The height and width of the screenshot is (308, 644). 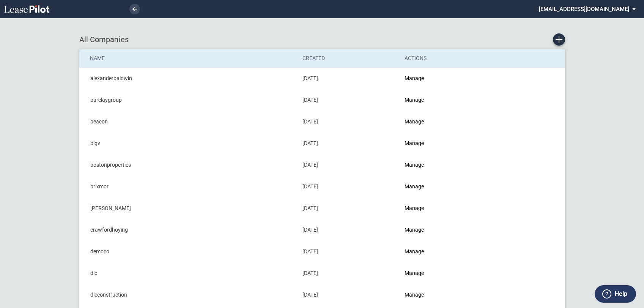 What do you see at coordinates (188, 100) in the screenshot?
I see `td: barclaygroup` at bounding box center [188, 100].